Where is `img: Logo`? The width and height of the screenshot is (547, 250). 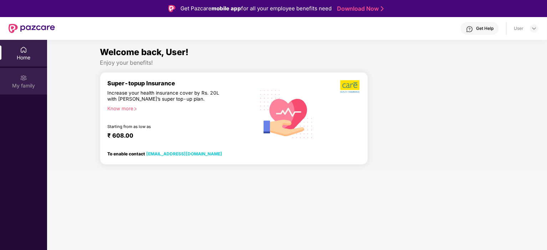 img: Logo is located at coordinates (172, 9).